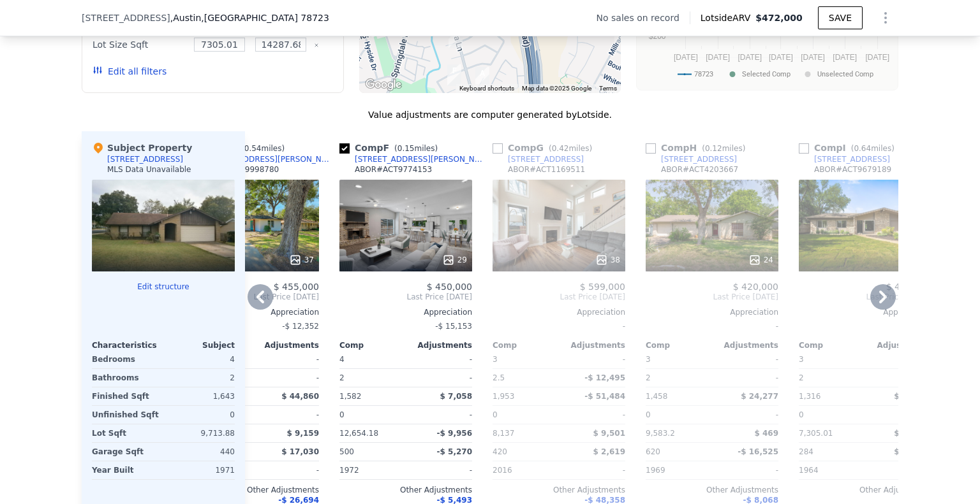  I want to click on div: 2016, so click(524, 470).